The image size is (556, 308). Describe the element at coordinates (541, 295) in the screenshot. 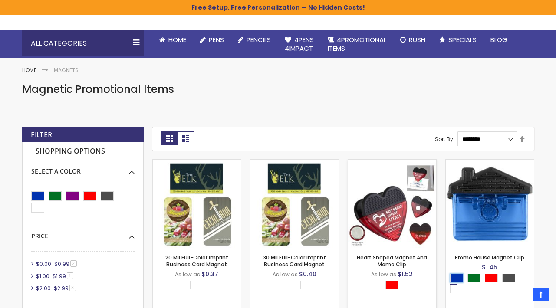

I see `a: Top` at that location.